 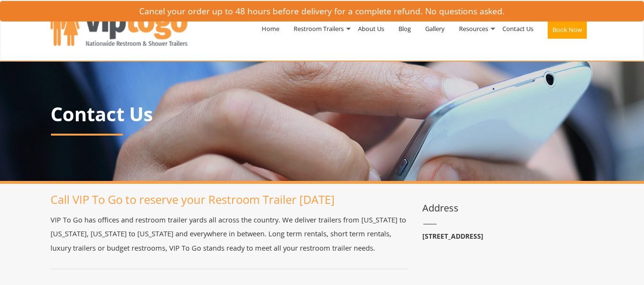 I want to click on button: Book Now, so click(x=567, y=30).